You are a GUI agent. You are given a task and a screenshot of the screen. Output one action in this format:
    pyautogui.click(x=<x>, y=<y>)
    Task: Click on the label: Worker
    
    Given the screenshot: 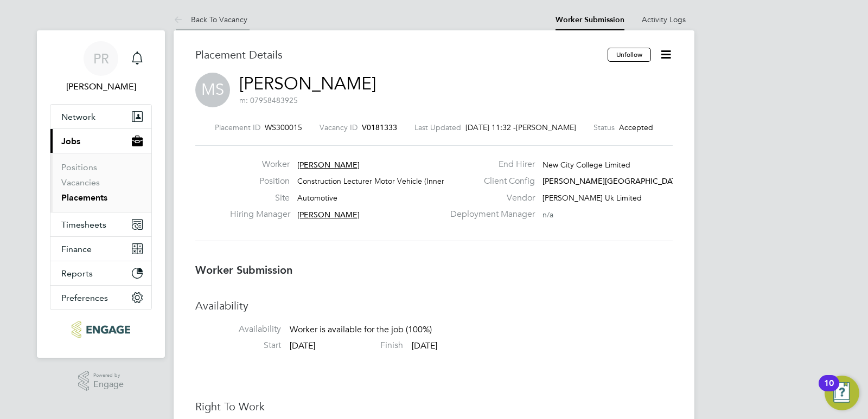 What is the action you would take?
    pyautogui.click(x=259, y=164)
    